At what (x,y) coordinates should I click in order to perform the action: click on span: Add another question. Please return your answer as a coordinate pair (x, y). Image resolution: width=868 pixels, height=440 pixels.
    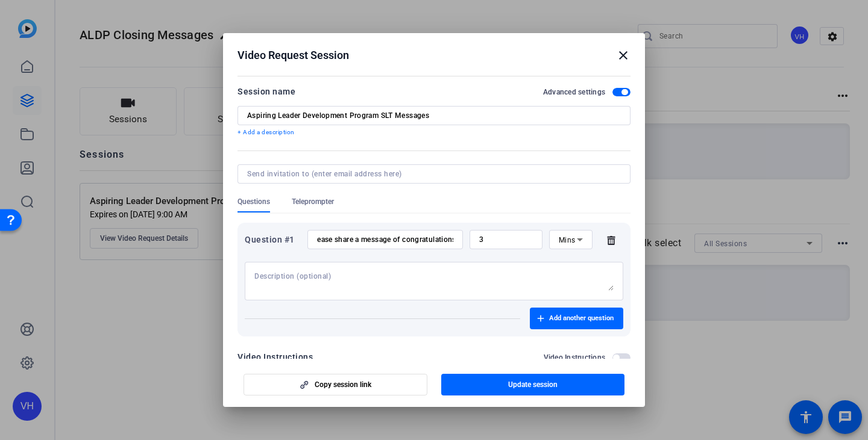
    Looking at the image, I should click on (582, 319).